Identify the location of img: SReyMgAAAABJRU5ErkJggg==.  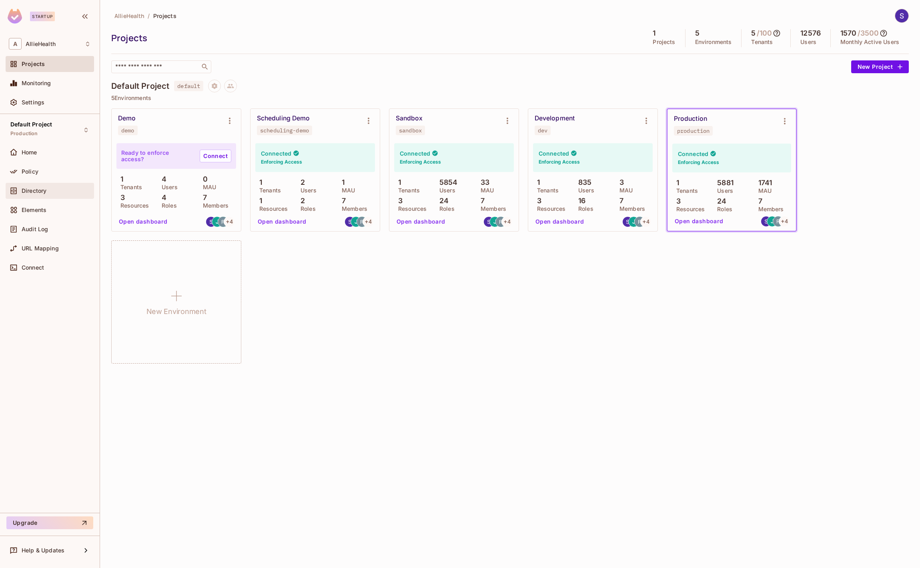
(15, 16).